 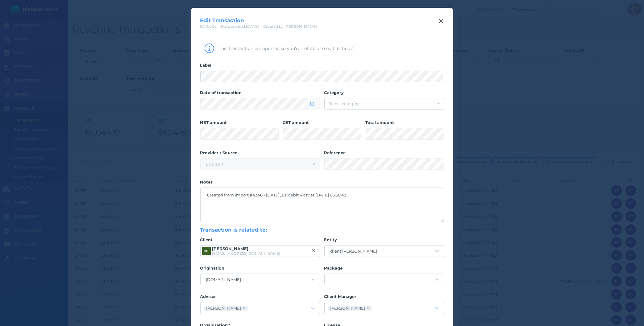 What do you see at coordinates (384, 154) in the screenshot?
I see `label: Reference` at bounding box center [384, 154].